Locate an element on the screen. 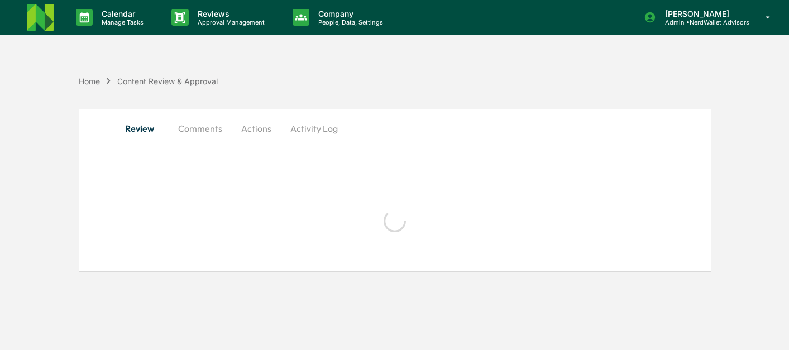 The image size is (789, 350). div: secondary tabs example is located at coordinates (395, 128).